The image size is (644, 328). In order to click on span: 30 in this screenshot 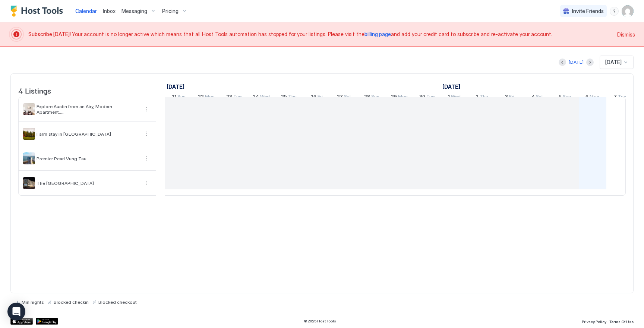, I will do `click(422, 97)`.